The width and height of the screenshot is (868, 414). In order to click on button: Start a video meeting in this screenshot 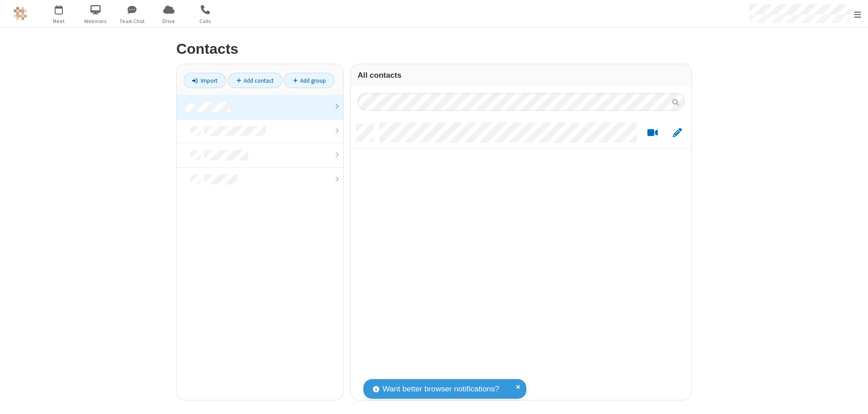, I will do `click(652, 133)`.